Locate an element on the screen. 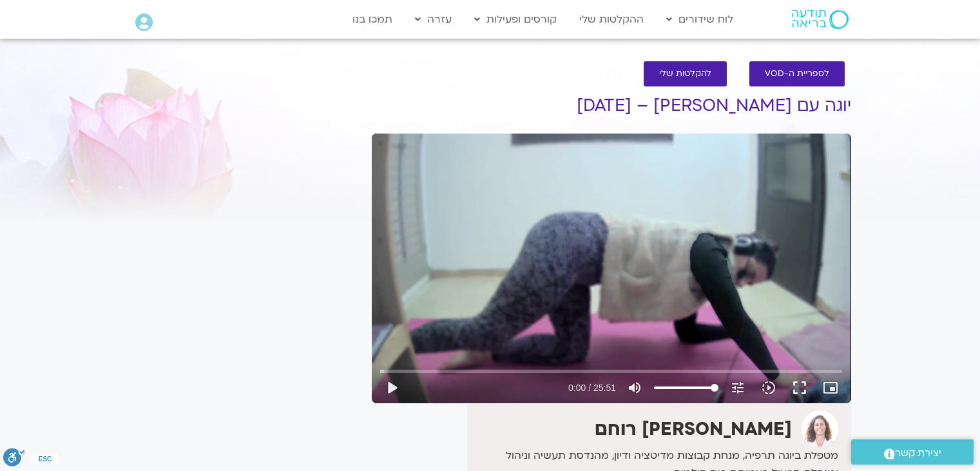 The height and width of the screenshot is (471, 980). a: ההקלטות שלי is located at coordinates (611, 19).